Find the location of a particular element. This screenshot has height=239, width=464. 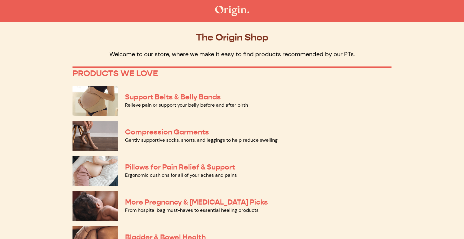

img: Compression Garments is located at coordinates (95, 136).